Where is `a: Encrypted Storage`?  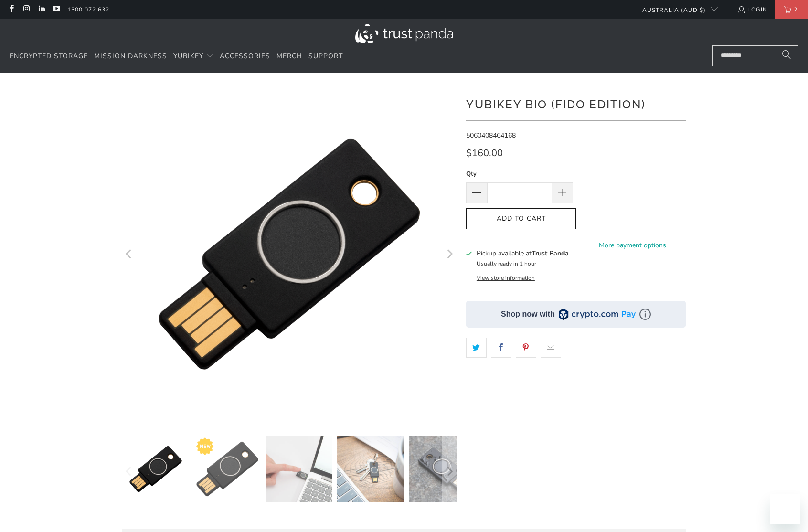
a: Encrypted Storage is located at coordinates (49, 56).